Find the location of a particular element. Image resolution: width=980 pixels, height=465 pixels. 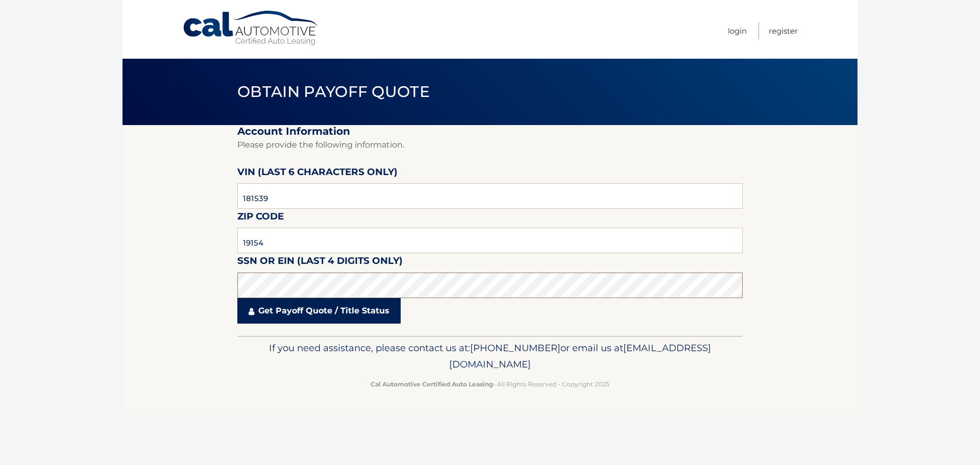

a: Cal Automotive is located at coordinates (251, 28).